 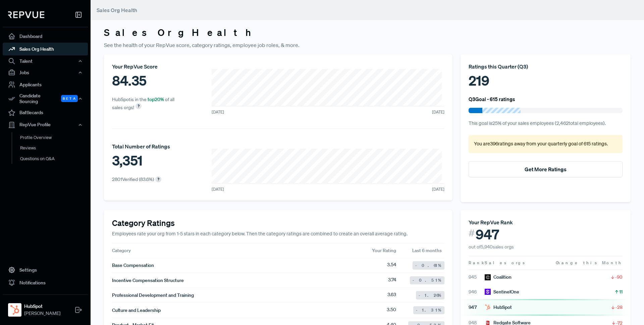 I want to click on button: RepVue Profile, so click(x=45, y=125).